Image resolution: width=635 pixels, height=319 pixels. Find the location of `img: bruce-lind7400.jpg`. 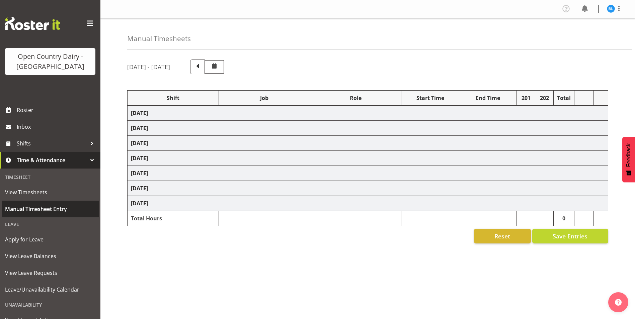

img: bruce-lind7400.jpg is located at coordinates (611, 9).